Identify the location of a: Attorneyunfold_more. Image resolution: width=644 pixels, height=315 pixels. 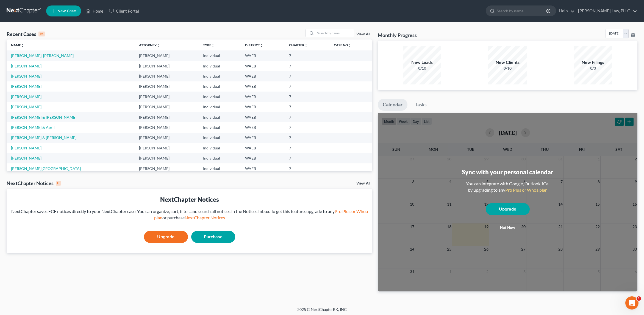
(150, 45).